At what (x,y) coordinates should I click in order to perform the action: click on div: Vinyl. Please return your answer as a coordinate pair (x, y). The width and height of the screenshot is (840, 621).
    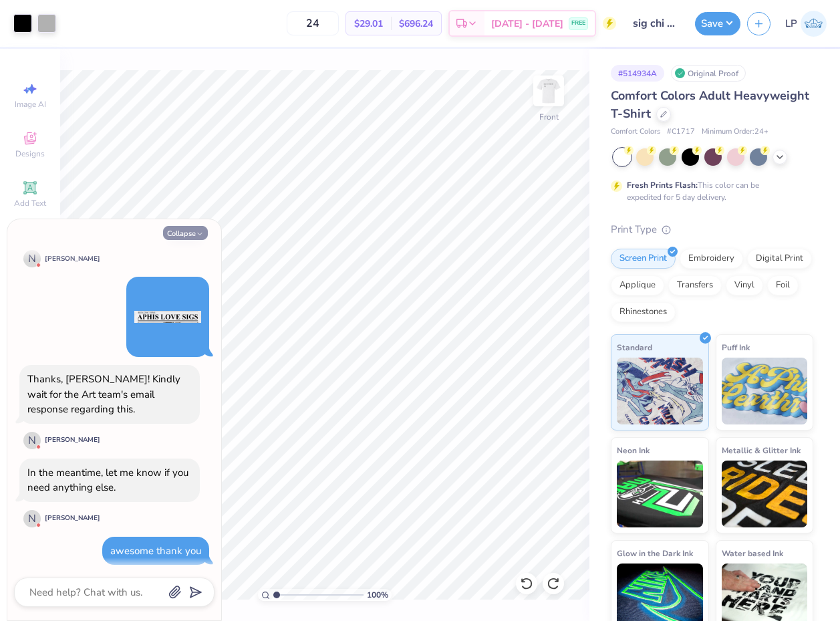
    Looking at the image, I should click on (745, 285).